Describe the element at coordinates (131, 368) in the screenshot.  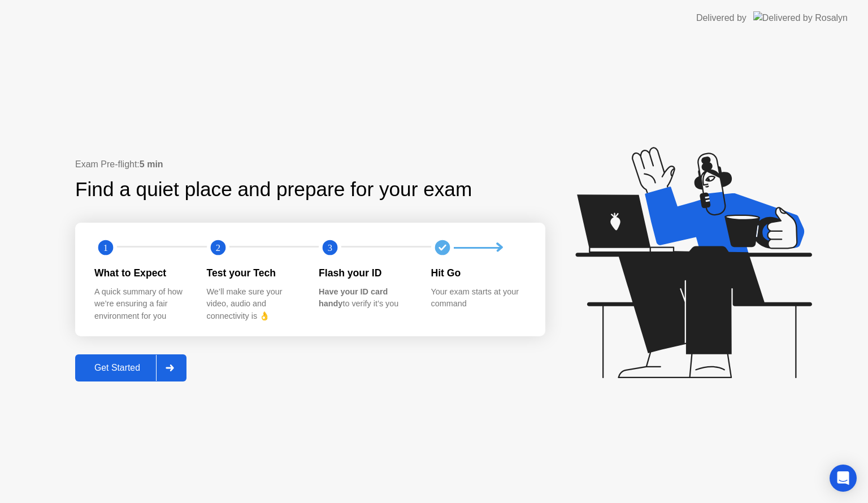
I see `button: Get Started` at that location.